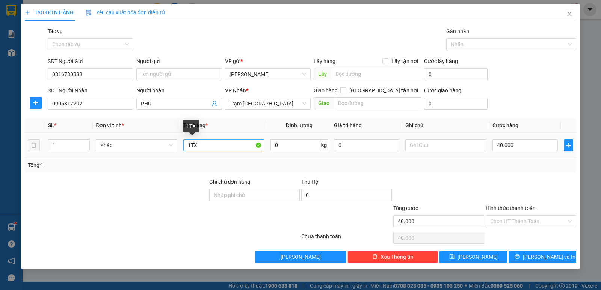 Image resolution: width=601 pixels, height=290 pixels. What do you see at coordinates (91, 61) in the screenshot?
I see `div: SĐT Người Gửi` at bounding box center [91, 61].